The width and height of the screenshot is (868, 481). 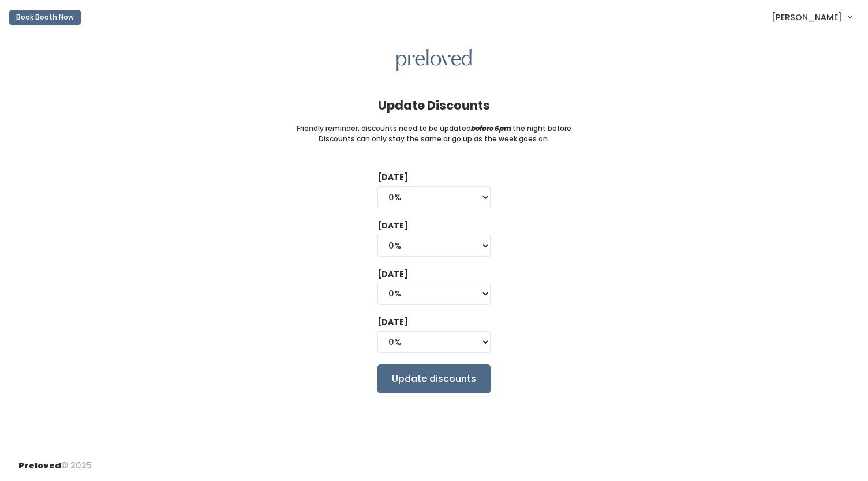 What do you see at coordinates (434, 60) in the screenshot?
I see `img: preloved logo` at bounding box center [434, 60].